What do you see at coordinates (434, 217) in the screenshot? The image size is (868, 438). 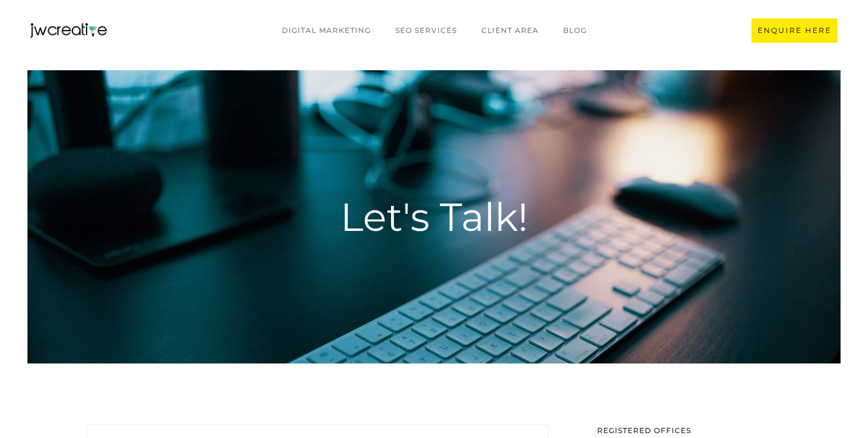 I see `h1: Let's Talk!` at bounding box center [434, 217].